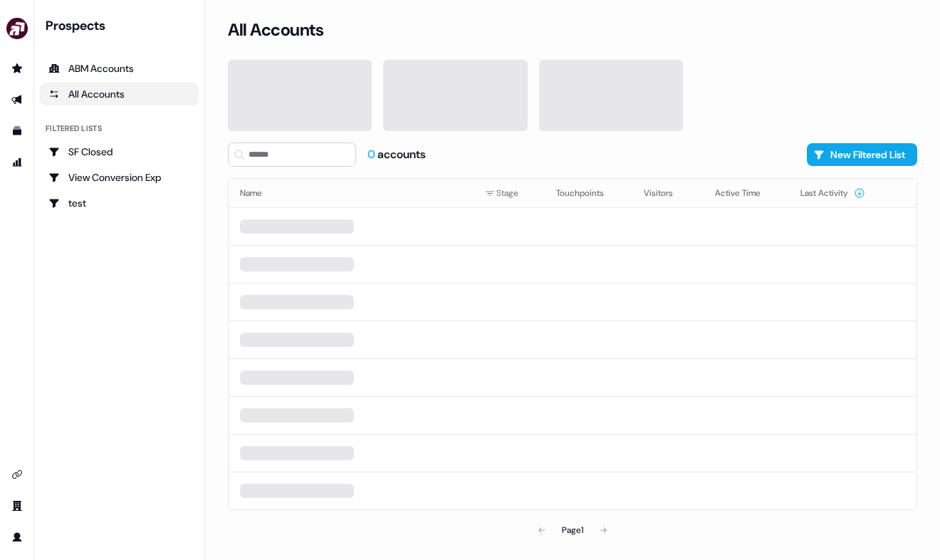 Image resolution: width=940 pixels, height=560 pixels. Describe the element at coordinates (17, 505) in the screenshot. I see `a: Go to team` at that location.